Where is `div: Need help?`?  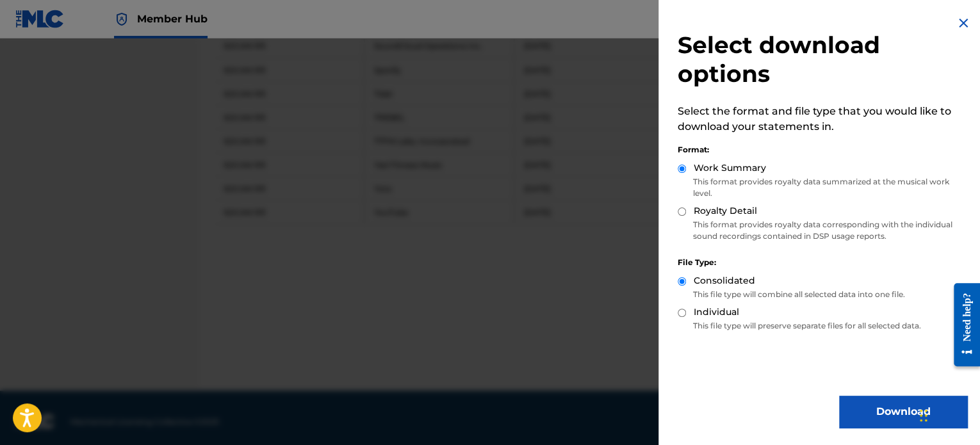
div: Need help? is located at coordinates (22, 43).